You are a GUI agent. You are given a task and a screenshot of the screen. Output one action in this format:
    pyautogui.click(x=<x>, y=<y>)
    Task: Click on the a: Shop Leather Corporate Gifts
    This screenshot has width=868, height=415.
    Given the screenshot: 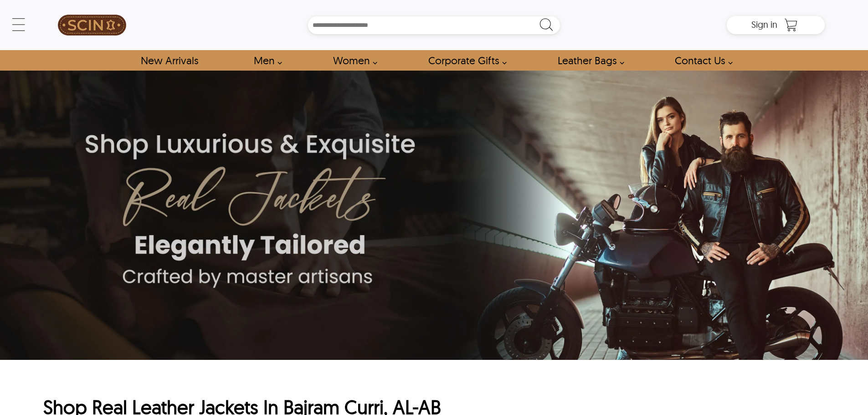 What is the action you would take?
    pyautogui.click(x=465, y=60)
    